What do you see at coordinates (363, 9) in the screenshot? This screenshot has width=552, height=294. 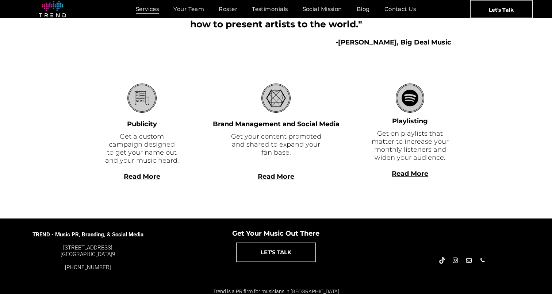 I see `a: Blog` at bounding box center [363, 9].